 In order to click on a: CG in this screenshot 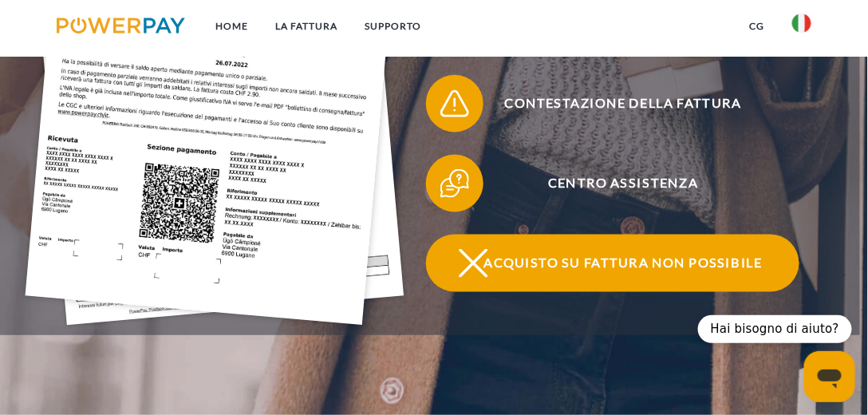, I will do `click(757, 26)`.